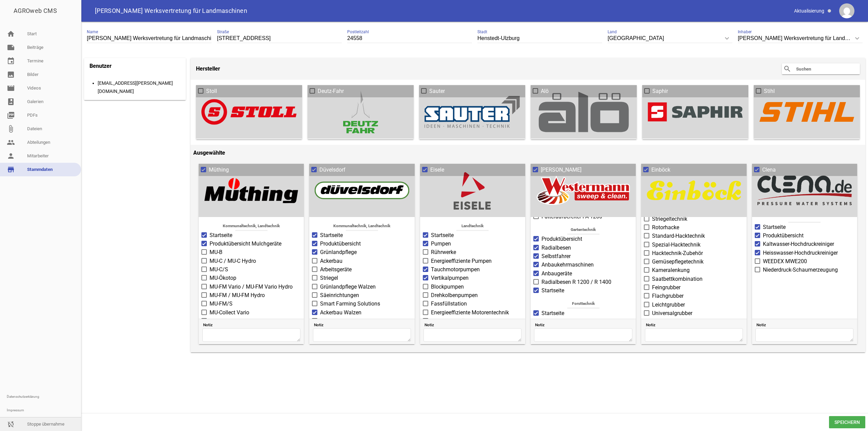  What do you see at coordinates (576, 282) in the screenshot?
I see `span: Radialbesen R 1200 / R 1400` at bounding box center [576, 282].